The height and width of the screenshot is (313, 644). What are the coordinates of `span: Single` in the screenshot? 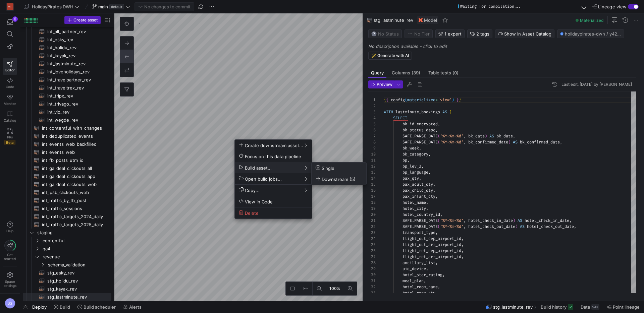 It's located at (325, 168).